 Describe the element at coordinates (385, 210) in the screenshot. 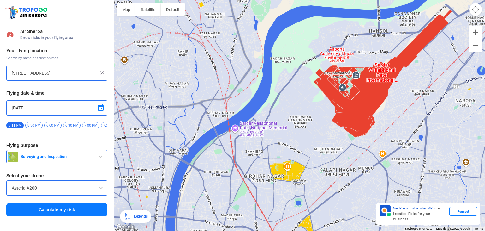

I see `img: Premium APIs` at that location.